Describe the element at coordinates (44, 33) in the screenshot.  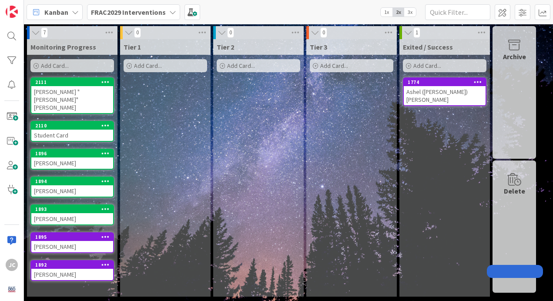
I see `span: 7` at that location.